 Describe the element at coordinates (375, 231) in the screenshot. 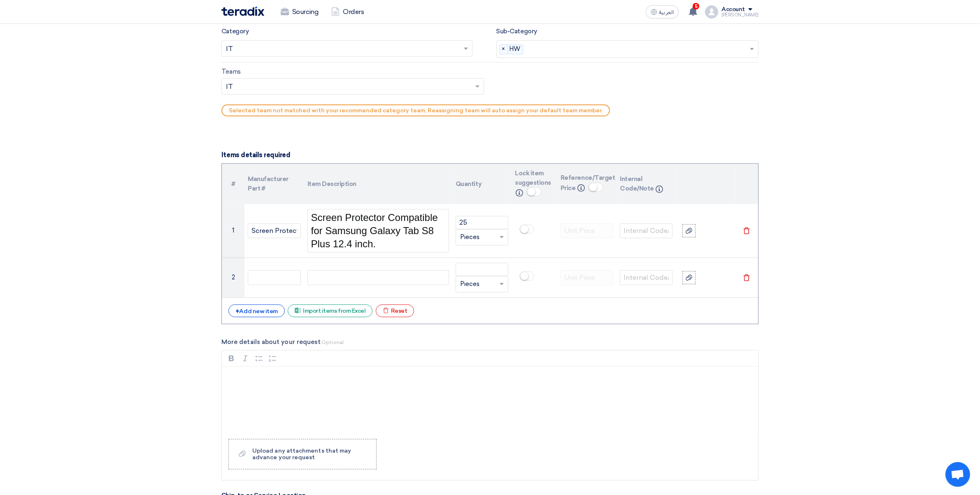

I see `span: Screen Protector Compatible for Samsung Galaxy Tab S8 Plus 12.4 inch.` at that location.